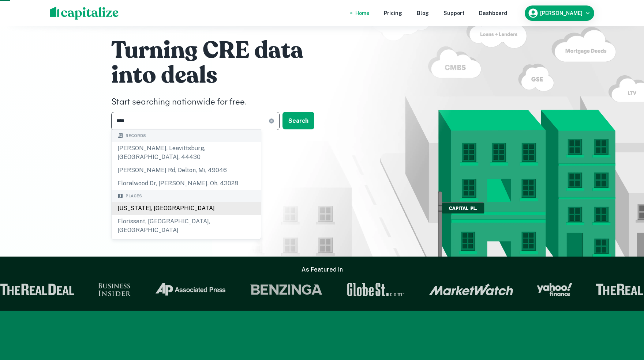 This screenshot has width=644, height=360. What do you see at coordinates (298, 120) in the screenshot?
I see `button: Search` at bounding box center [298, 120].